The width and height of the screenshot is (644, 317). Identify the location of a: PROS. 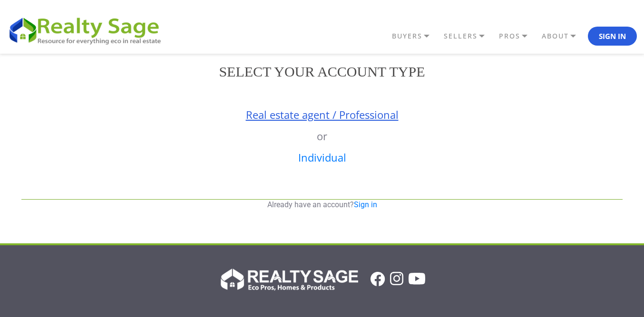
(518, 36).